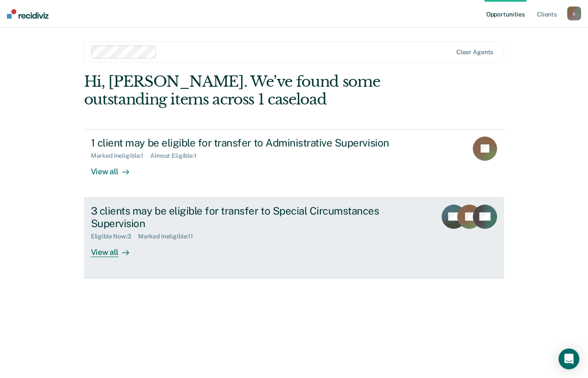 The height and width of the screenshot is (378, 588). I want to click on button: s, so click(574, 13).